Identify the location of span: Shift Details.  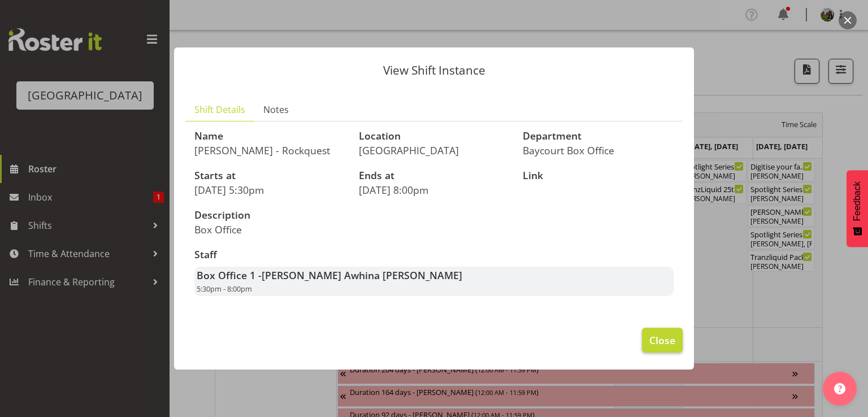
(220, 109).